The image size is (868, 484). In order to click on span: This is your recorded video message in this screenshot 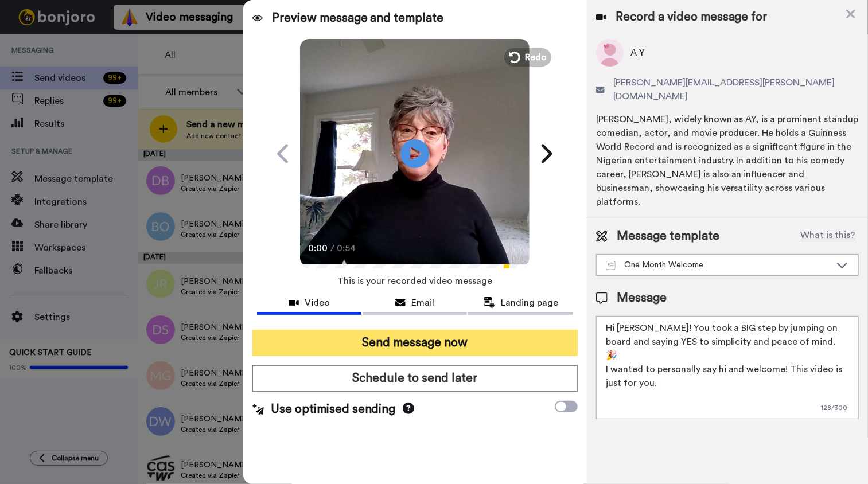, I will do `click(415, 281)`.